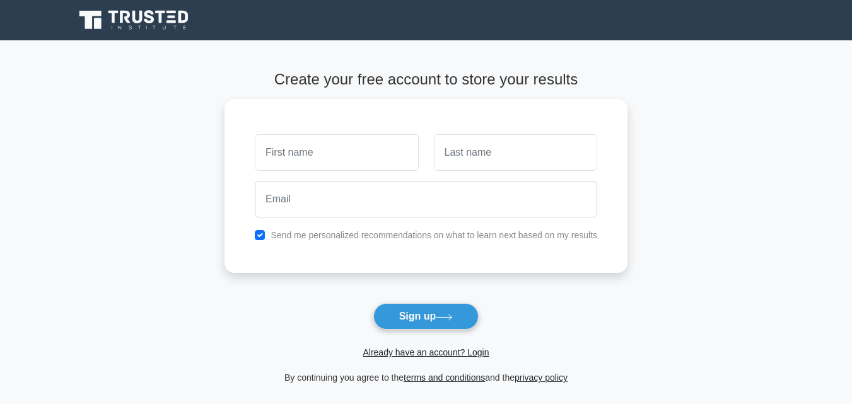  I want to click on a: Already have an account? Login, so click(426, 353).